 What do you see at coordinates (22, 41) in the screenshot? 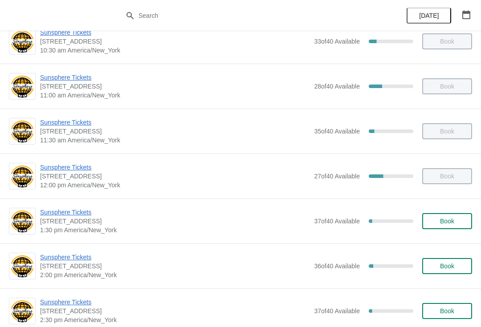
I see `img: Sunsphere Tickets | 810 Clinch Avenue, Knoxville, TN, USA | 10:30 am America/New_York` at bounding box center [22, 41].